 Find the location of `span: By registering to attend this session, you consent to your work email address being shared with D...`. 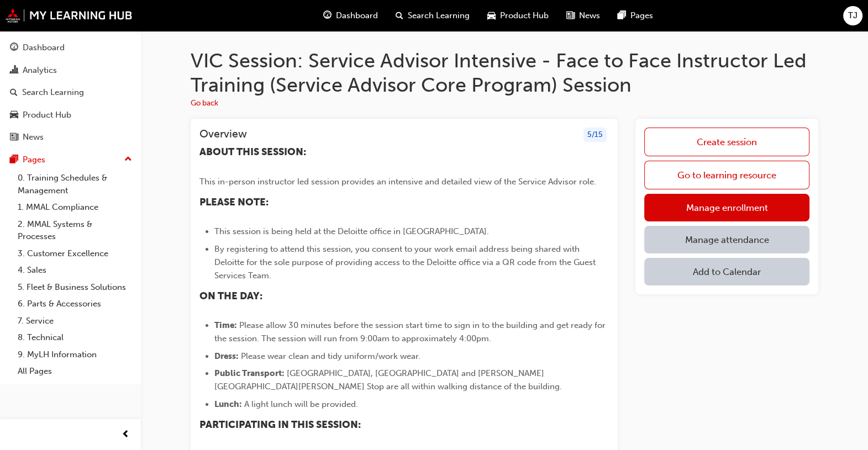

span: By registering to attend this session, you consent to your work email address being shared with D... is located at coordinates (406, 262).